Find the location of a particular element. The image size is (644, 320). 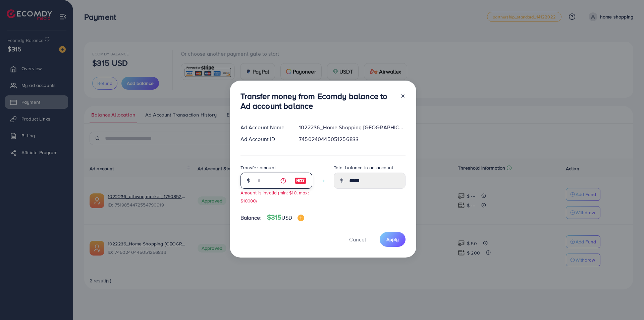

button: Apply is located at coordinates (392, 239).